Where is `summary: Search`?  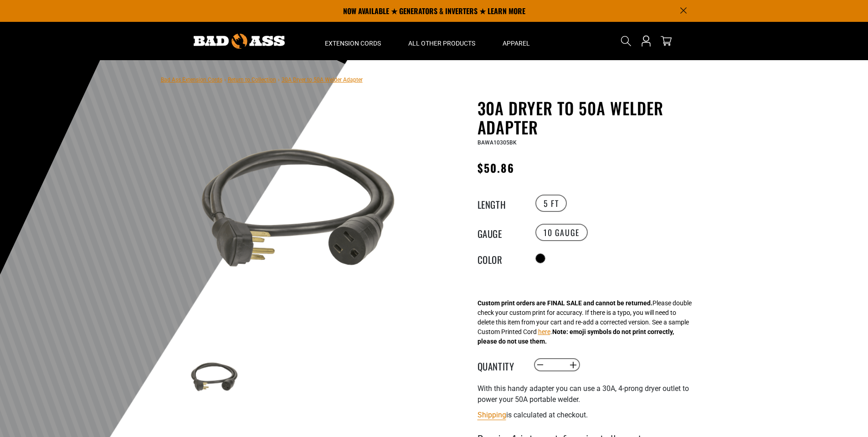
summary: Search is located at coordinates (626, 41).